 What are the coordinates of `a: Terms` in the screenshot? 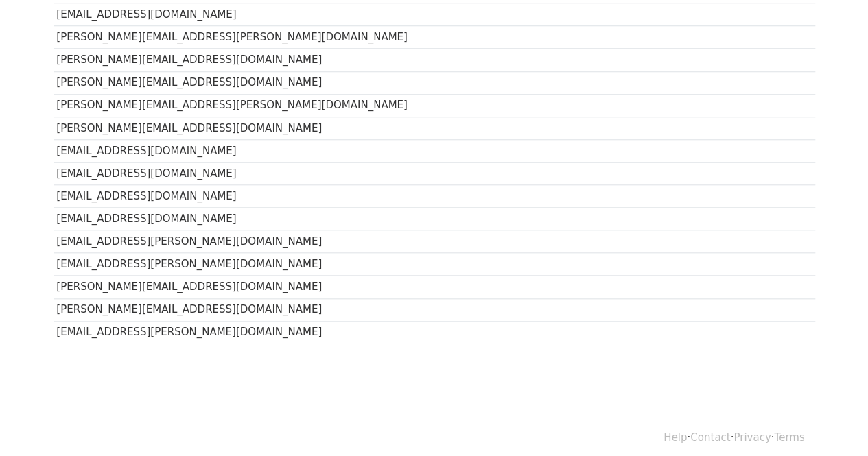 It's located at (789, 438).